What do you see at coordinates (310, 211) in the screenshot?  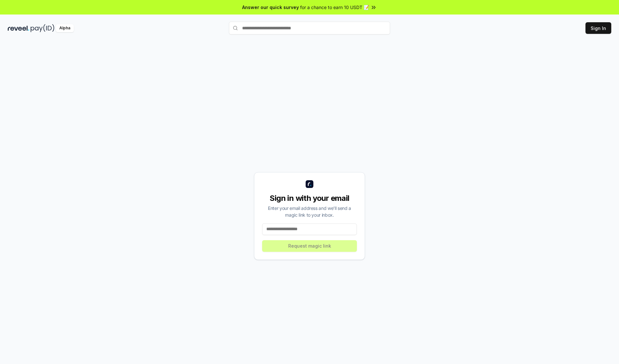 I see `div: Enter your email address and we’ll send a magic link to your inbox.` at bounding box center [310, 211].